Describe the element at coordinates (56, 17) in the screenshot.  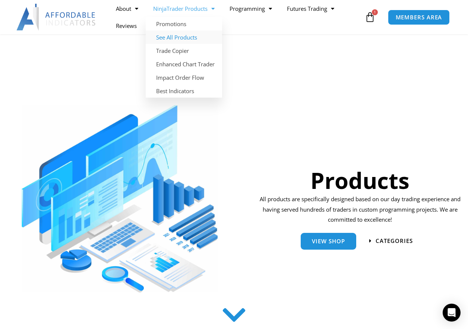
I see `img: LogoAI | Affordable Indicators – NinjaTrader` at that location.